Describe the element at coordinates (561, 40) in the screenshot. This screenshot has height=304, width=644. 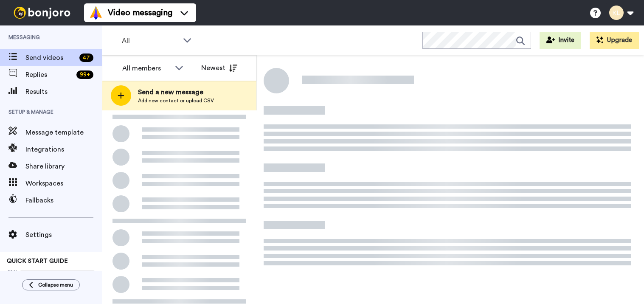
I see `a: Invite` at that location.